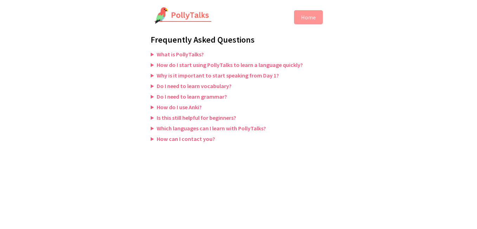 This screenshot has height=229, width=477. What do you see at coordinates (309, 17) in the screenshot?
I see `button: Home` at bounding box center [309, 17].